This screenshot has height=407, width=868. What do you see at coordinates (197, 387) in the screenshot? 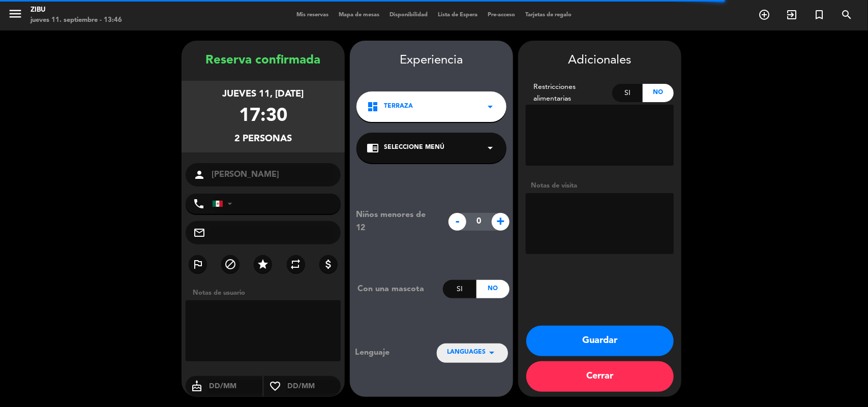
I see `i: cake` at bounding box center [197, 387].